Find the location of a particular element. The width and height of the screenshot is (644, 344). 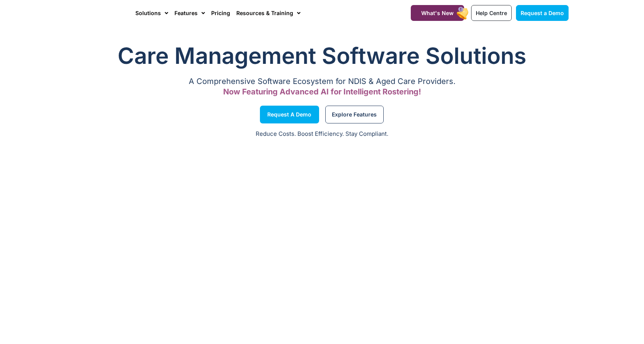

p: A Comprehensive Software Ecosystem for NDIS & Aged Care Providers. is located at coordinates (322, 81).